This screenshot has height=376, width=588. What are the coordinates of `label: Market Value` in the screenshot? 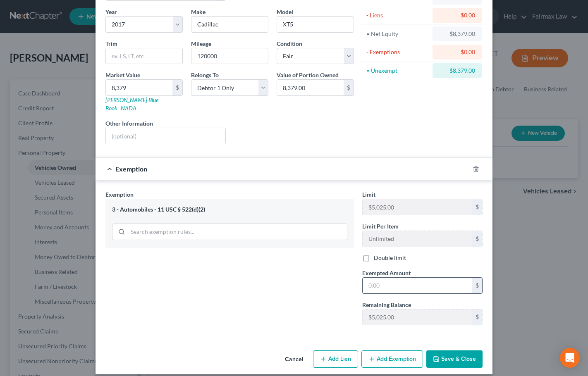 It's located at (123, 75).